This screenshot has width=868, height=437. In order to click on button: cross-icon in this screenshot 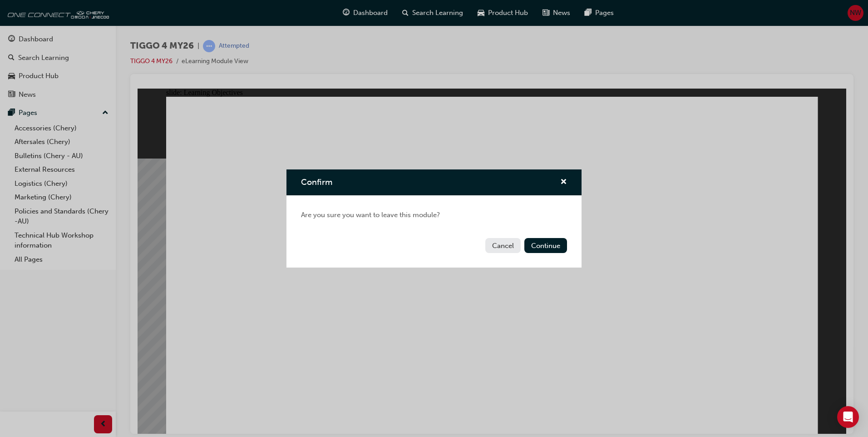, I will do `click(563, 182)`.